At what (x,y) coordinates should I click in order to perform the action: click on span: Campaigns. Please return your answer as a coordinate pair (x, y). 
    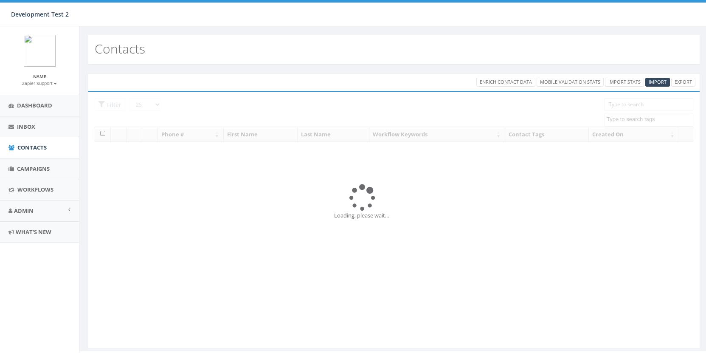
    Looking at the image, I should click on (33, 168).